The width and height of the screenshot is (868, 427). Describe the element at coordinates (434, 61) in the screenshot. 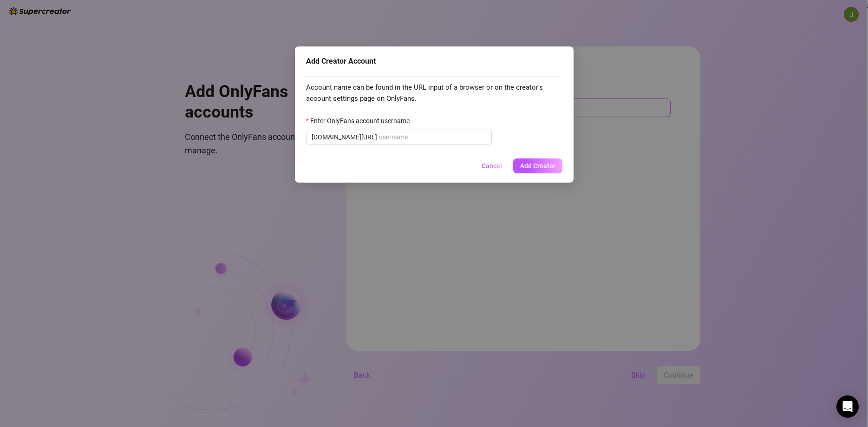

I see `div: Add Creator Account` at that location.